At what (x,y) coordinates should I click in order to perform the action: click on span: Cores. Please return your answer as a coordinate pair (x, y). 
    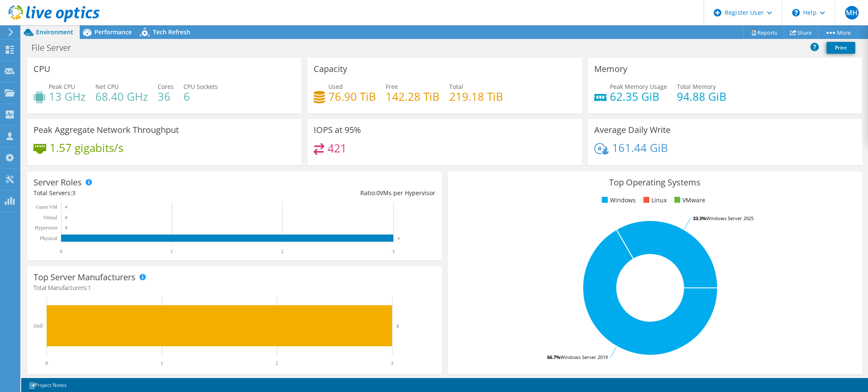
    Looking at the image, I should click on (166, 86).